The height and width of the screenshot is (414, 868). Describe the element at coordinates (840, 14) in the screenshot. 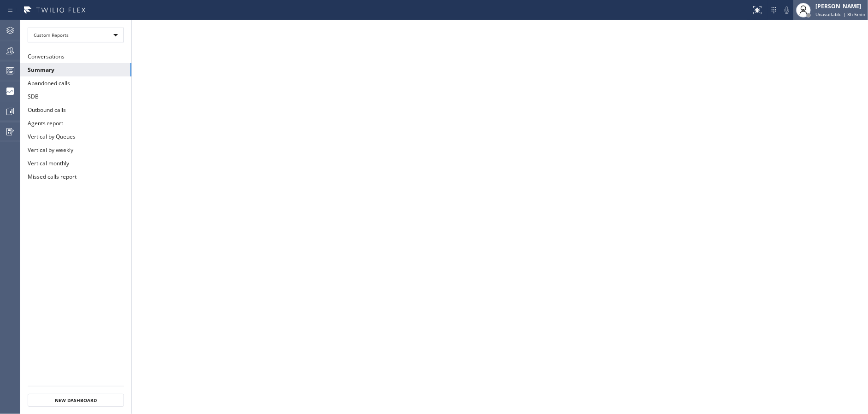

I see `span: Unavailable | 3h 5min` at that location.